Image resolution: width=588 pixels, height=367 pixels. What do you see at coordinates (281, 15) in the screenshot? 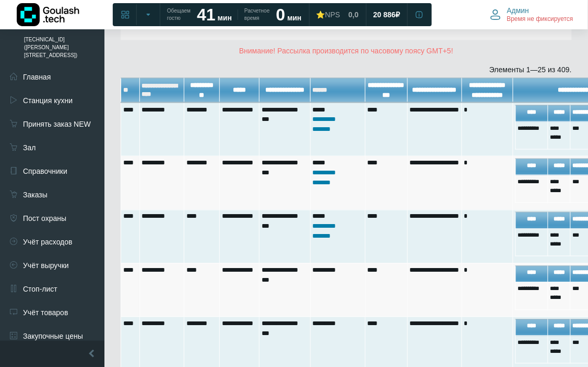
I see `strong: 0` at bounding box center [281, 15].